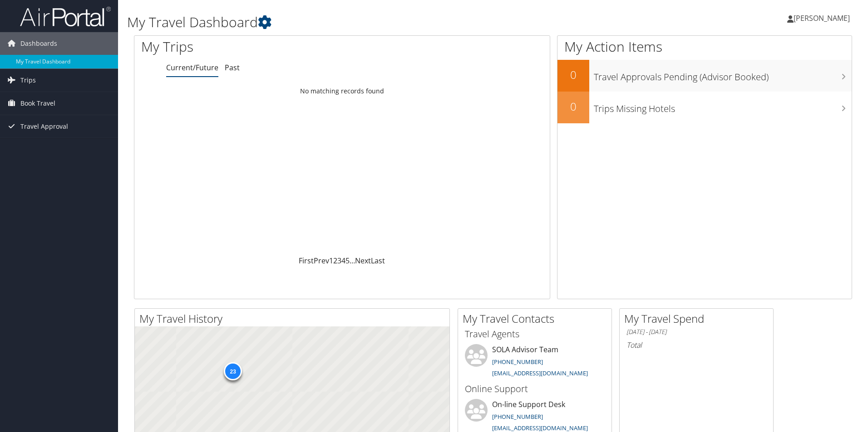  Describe the element at coordinates (697, 345) in the screenshot. I see `h6: Total` at that location.